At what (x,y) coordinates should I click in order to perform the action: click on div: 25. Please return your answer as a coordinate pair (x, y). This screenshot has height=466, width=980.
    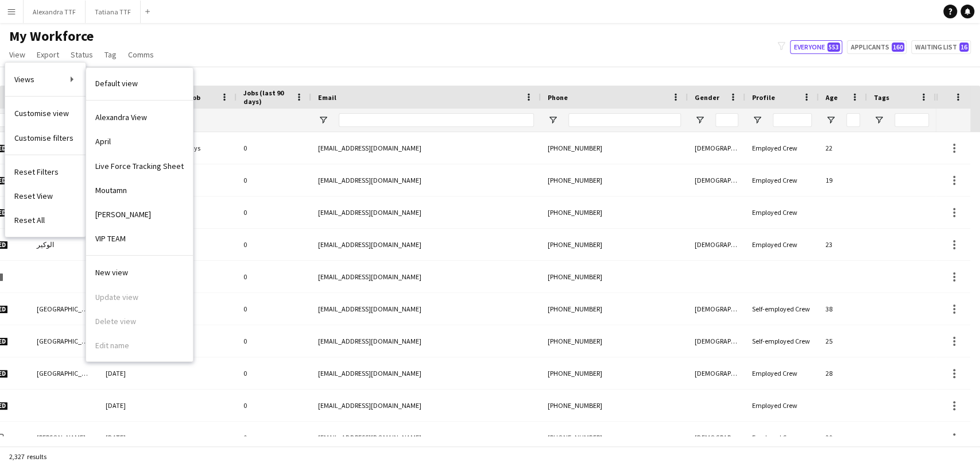
    Looking at the image, I should click on (843, 340).